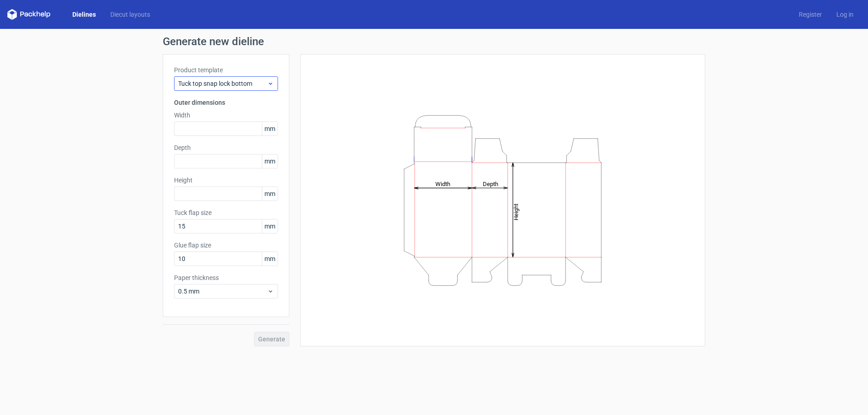 The image size is (868, 415). What do you see at coordinates (490, 183) in the screenshot?
I see `tspan: Depth` at bounding box center [490, 183].